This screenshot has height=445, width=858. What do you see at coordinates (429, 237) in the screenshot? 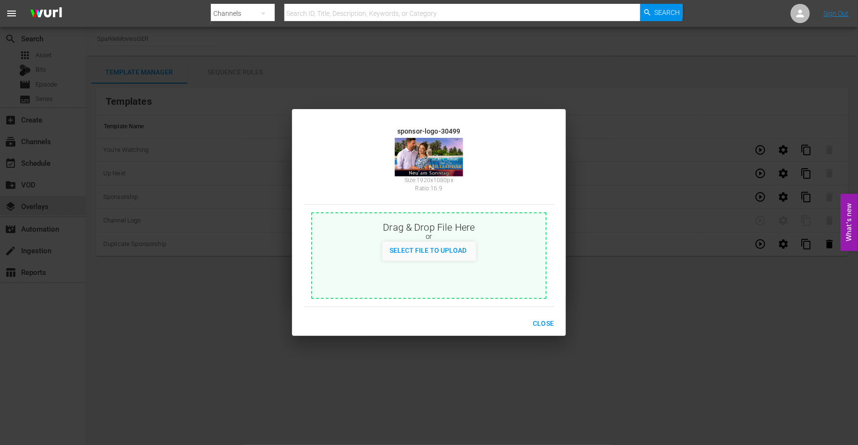
I see `div: or` at bounding box center [429, 237].